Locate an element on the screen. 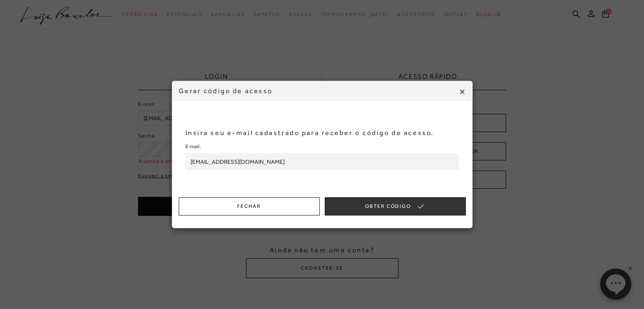 Image resolution: width=644 pixels, height=309 pixels. h4: Gerar código de acesso is located at coordinates (322, 91).